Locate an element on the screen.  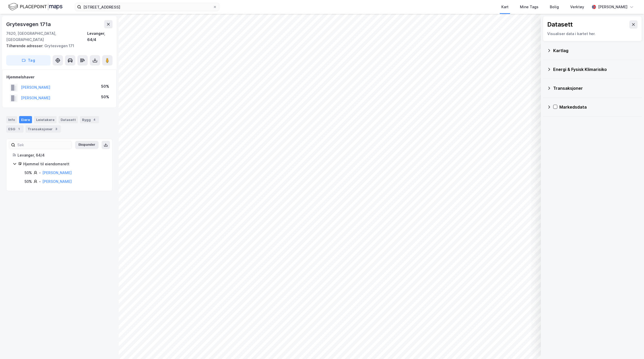
div: 1 is located at coordinates (19, 129).